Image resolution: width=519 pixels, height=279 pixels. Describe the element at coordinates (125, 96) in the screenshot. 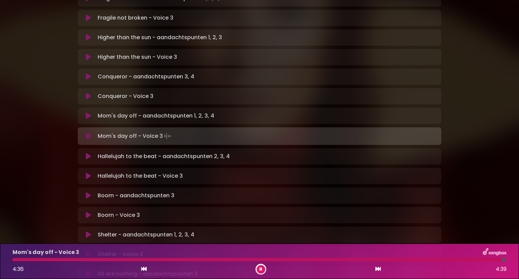

I see `p: Conqueror - Voice 3` at that location.